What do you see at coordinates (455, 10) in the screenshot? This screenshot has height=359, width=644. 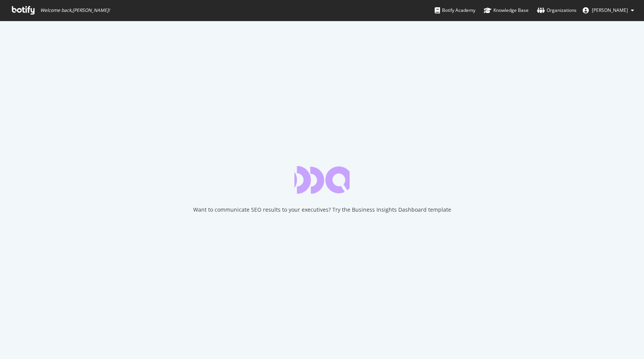 I see `div: Botify Academy` at bounding box center [455, 10].